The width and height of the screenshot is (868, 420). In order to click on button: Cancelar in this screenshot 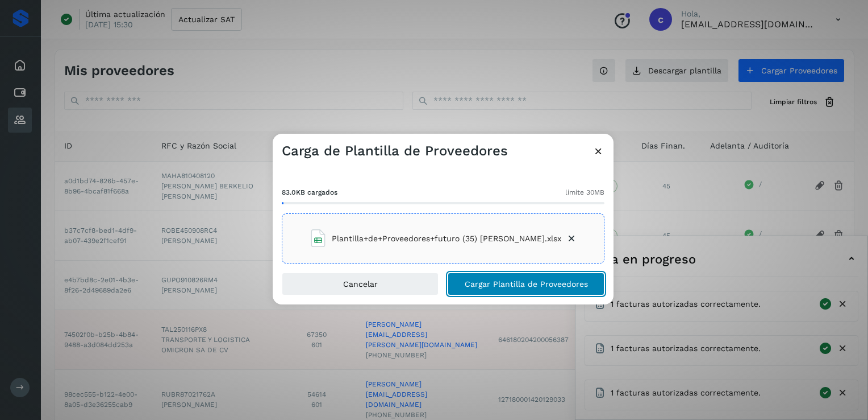, I will do `click(360, 284)`.